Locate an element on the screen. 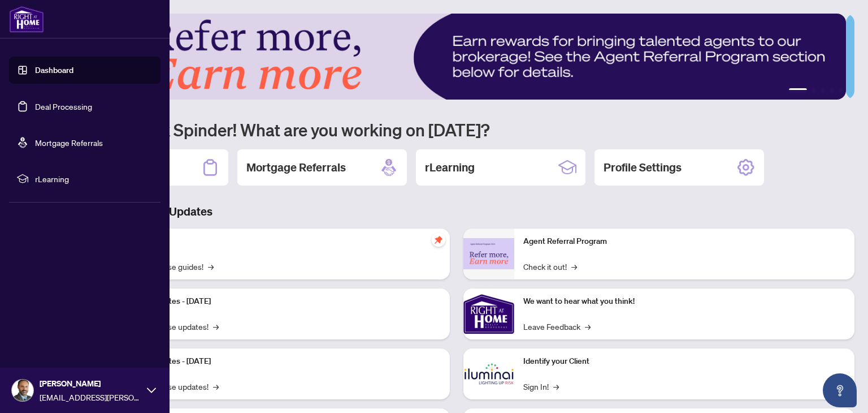  button: 1 is located at coordinates (798, 90).